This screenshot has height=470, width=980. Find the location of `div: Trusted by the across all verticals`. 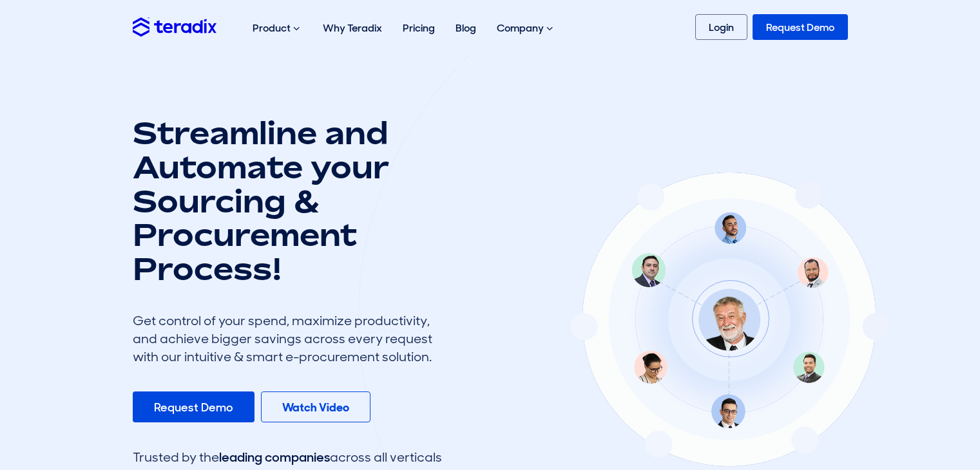

div: Trusted by the across all verticals is located at coordinates (287, 457).